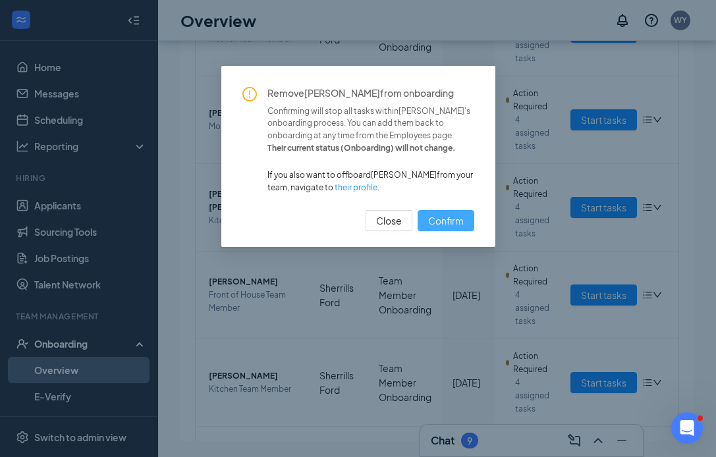 This screenshot has width=716, height=457. What do you see at coordinates (250, 94) in the screenshot?
I see `span: exclamation-circle` at bounding box center [250, 94].